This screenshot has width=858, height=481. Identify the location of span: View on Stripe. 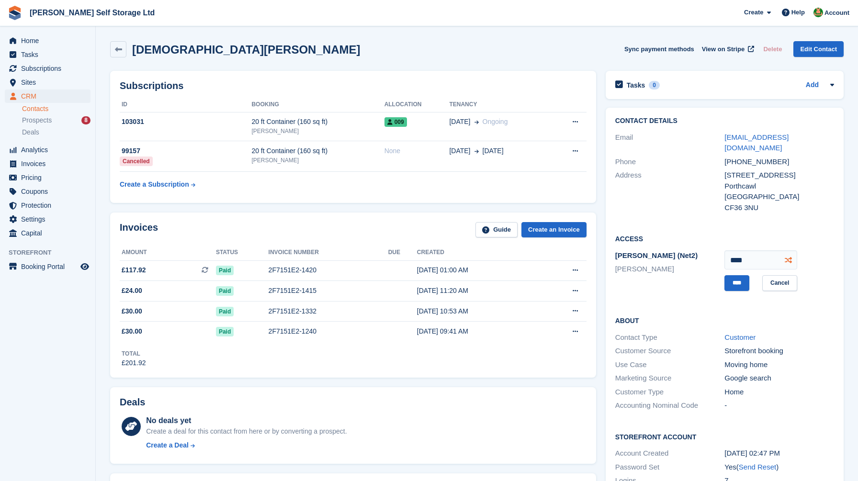
(723, 49).